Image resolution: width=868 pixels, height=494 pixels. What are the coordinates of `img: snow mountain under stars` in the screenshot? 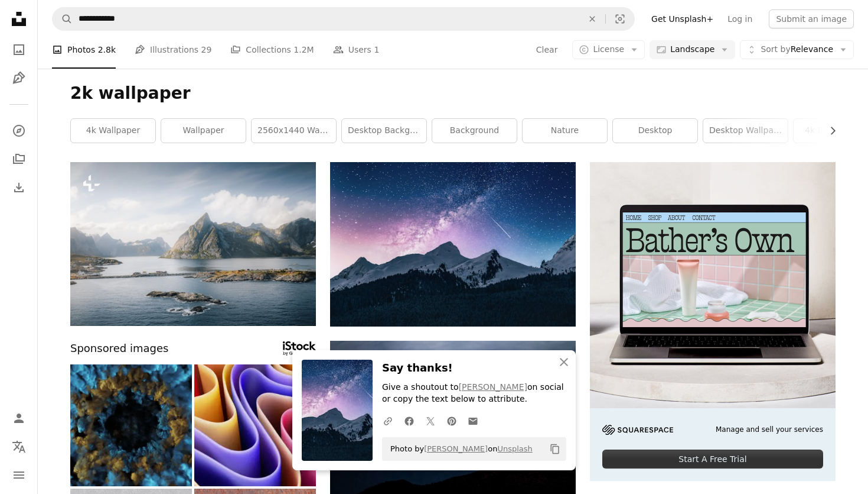 It's located at (453, 244).